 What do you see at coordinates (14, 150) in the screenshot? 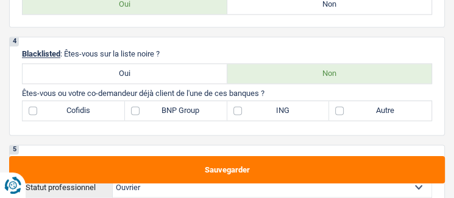
I see `div: 5` at bounding box center [14, 150].